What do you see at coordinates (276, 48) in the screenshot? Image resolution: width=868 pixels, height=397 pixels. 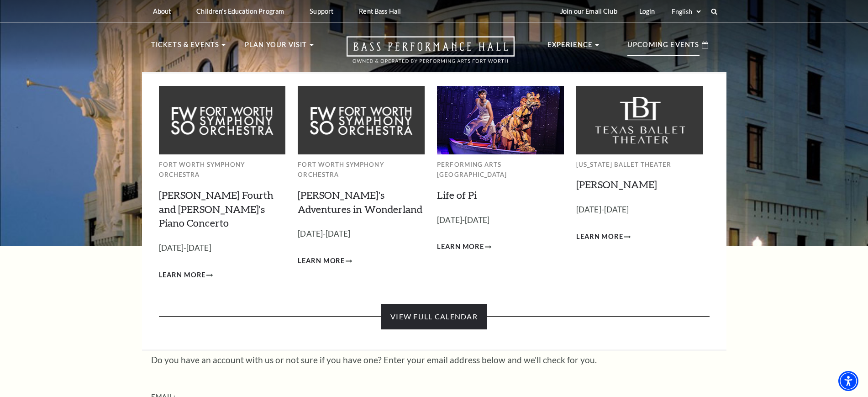 I see `p: Plan Your Visit` at bounding box center [276, 48].